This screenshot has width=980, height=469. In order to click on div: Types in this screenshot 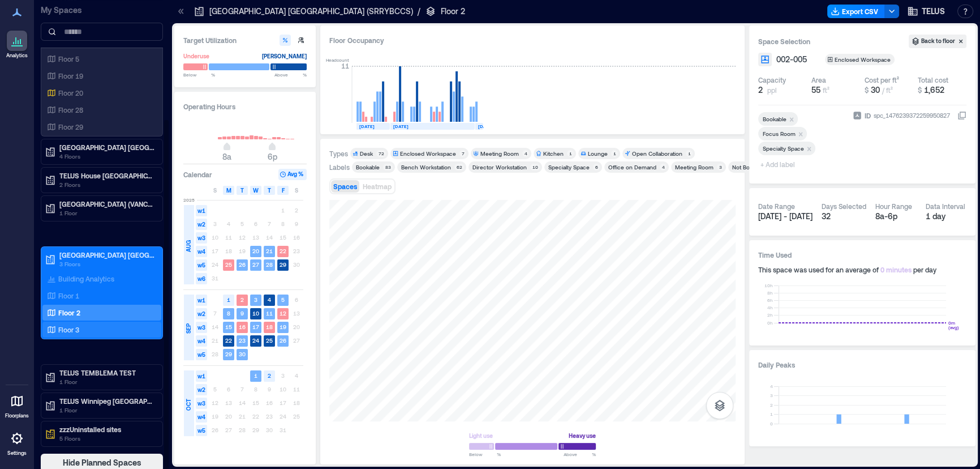, I will do `click(339, 153)`.